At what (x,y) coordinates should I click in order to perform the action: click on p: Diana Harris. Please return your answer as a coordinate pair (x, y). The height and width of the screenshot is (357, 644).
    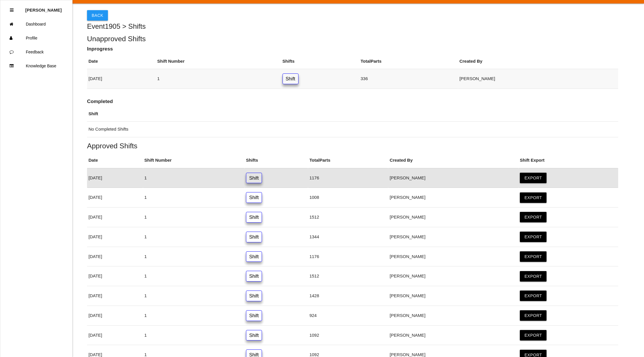
    Looking at the image, I should click on (43, 8).